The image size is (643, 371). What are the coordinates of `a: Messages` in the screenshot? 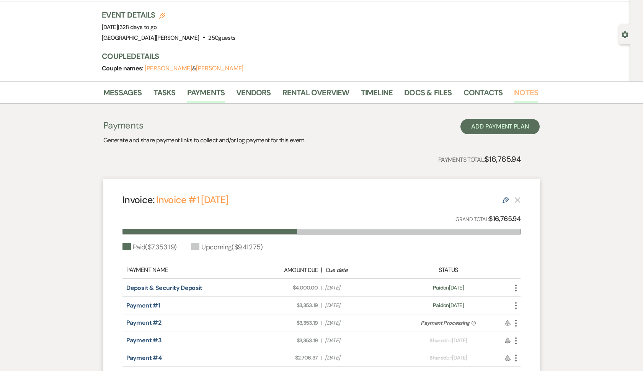 It's located at (123, 95).